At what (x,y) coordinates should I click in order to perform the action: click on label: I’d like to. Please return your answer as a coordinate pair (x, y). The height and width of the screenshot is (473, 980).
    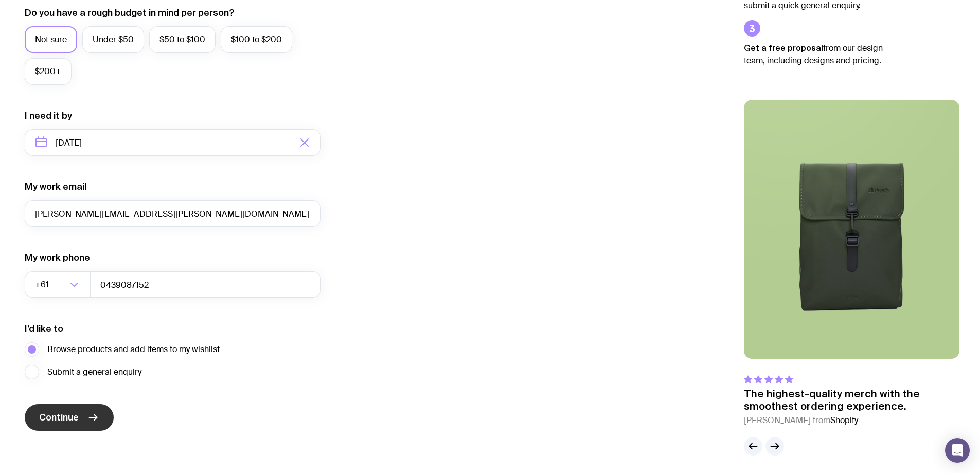
    Looking at the image, I should click on (43, 329).